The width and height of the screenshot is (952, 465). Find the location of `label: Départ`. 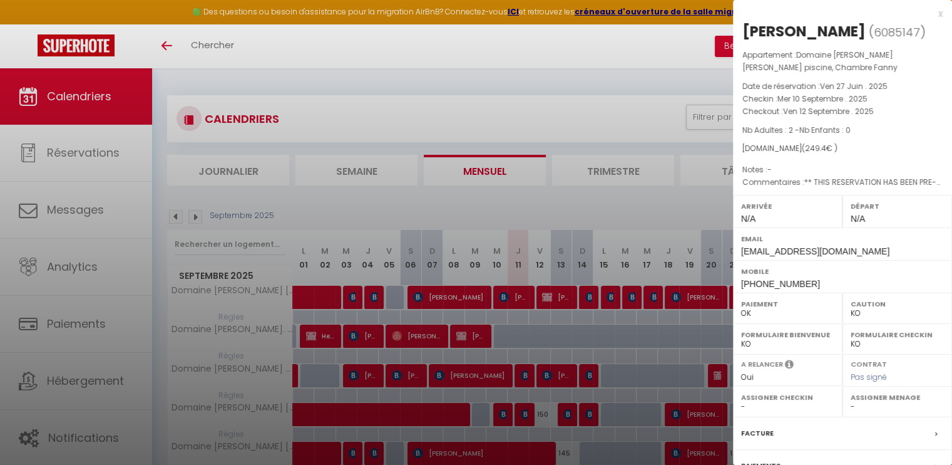

label: Départ is located at coordinates (897, 206).